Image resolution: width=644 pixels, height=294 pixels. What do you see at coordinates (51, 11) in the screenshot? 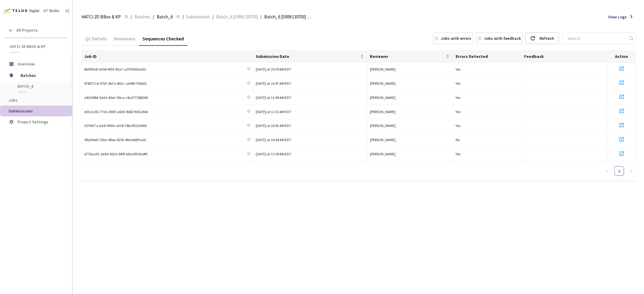
I see `div: GT Studio` at bounding box center [51, 11].